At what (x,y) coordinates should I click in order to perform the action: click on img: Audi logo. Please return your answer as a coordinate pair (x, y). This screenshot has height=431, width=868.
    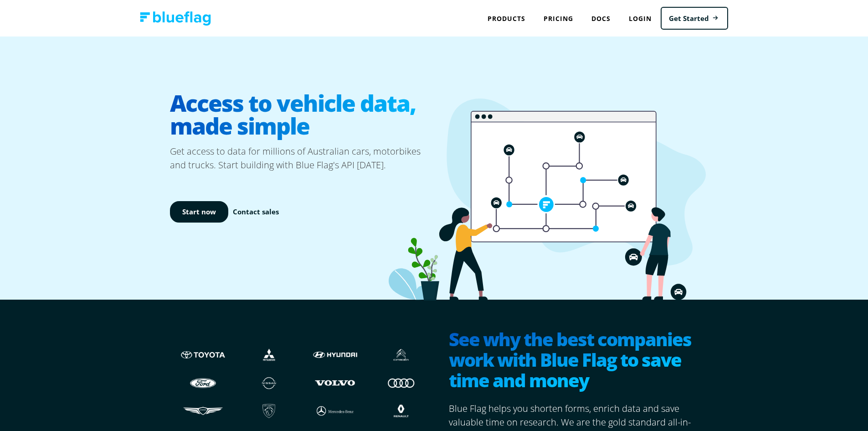
    Looking at the image, I should click on (401, 382).